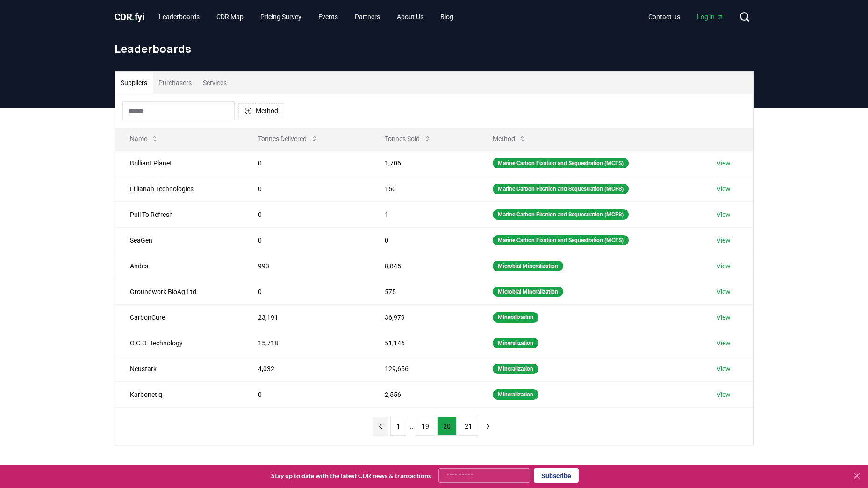  Describe the element at coordinates (179, 368) in the screenshot. I see `td: Neustark` at that location.